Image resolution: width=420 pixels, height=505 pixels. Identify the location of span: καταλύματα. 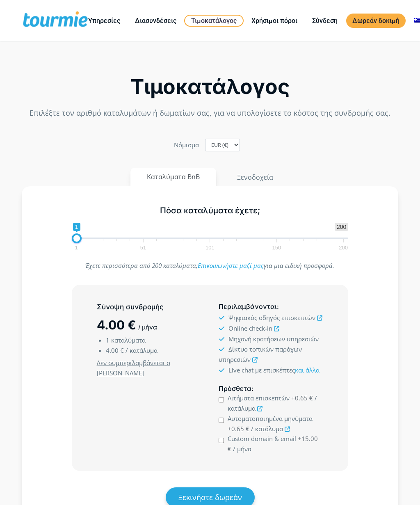
(128, 340).